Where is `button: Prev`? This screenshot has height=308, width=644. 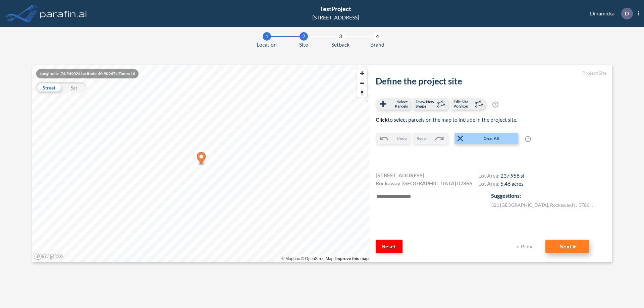
button: Prev is located at coordinates (525, 247).